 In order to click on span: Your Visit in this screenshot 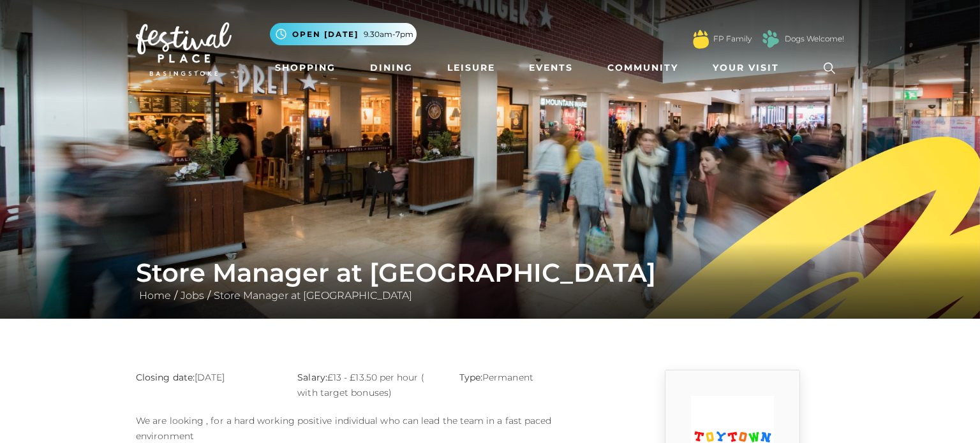, I will do `click(746, 68)`.